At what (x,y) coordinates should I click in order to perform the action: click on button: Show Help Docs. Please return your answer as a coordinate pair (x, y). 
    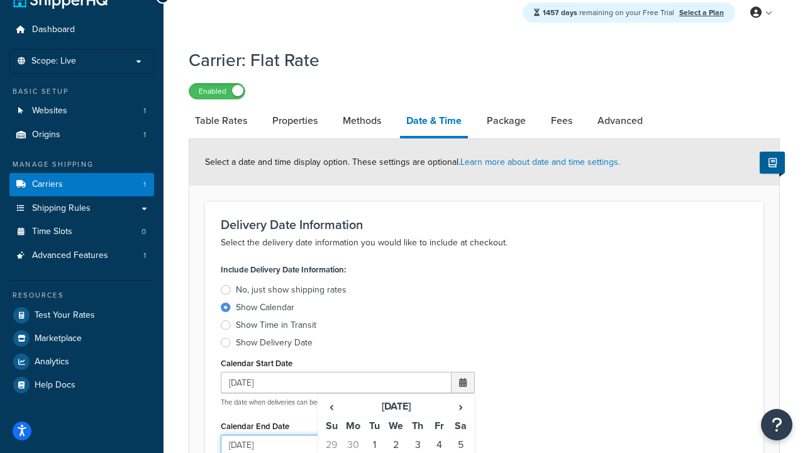
    Looking at the image, I should click on (772, 162).